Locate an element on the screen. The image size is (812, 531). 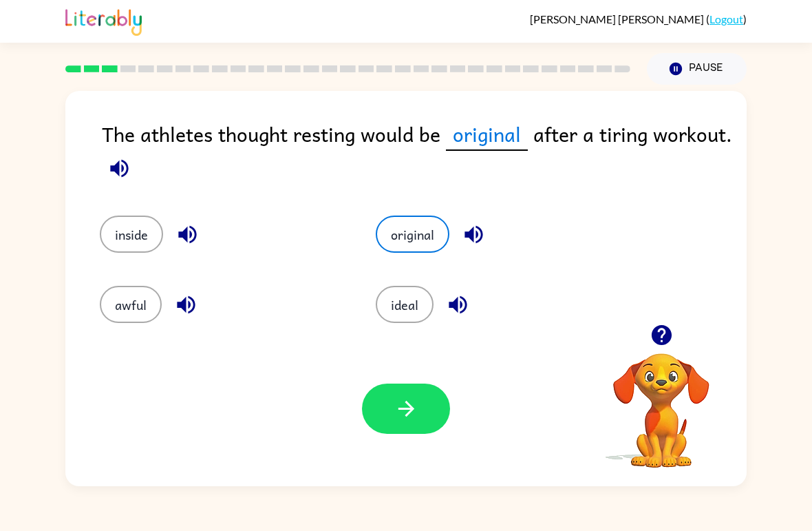
button: ideal is located at coordinates (405, 304).